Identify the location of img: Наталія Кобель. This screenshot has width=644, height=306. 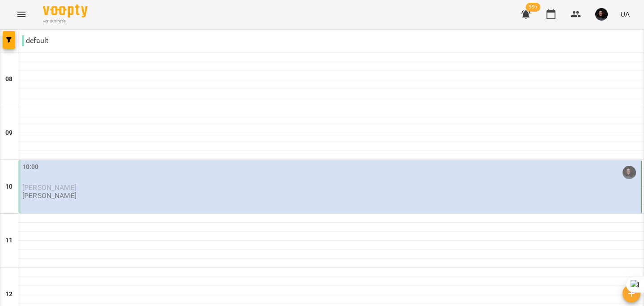
(630, 172).